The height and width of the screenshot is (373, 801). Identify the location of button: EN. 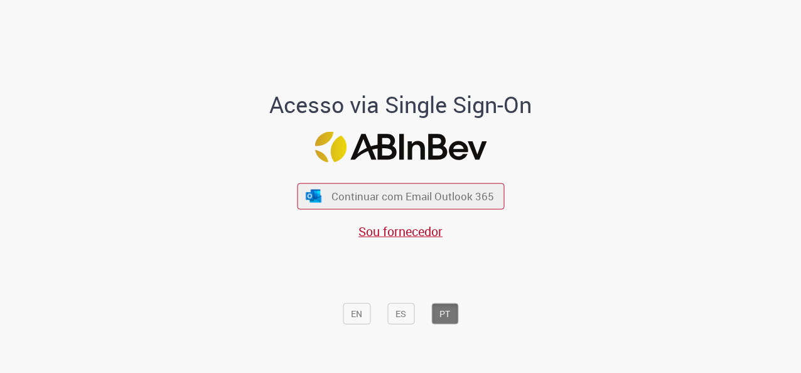
(357, 313).